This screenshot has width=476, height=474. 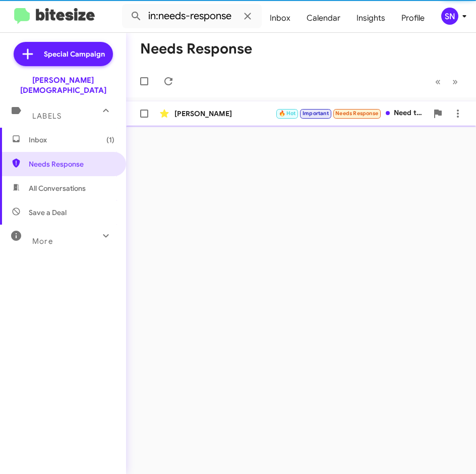 What do you see at coordinates (413, 18) in the screenshot?
I see `span: Profile` at bounding box center [413, 18].